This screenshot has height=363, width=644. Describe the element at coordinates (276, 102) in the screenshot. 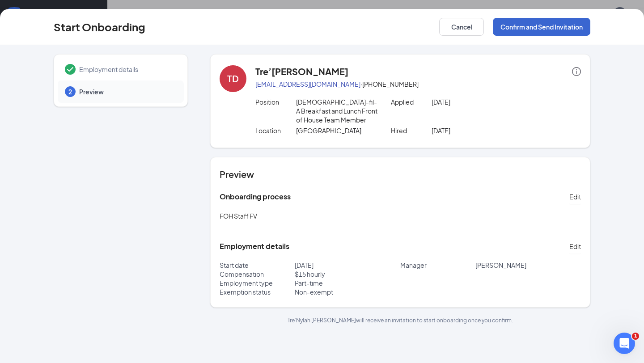

I see `p: Position` at that location.